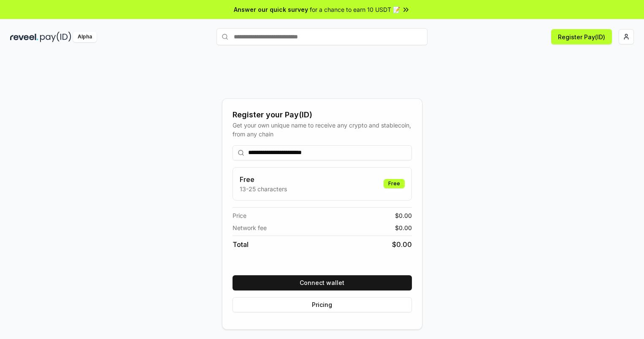 The width and height of the screenshot is (644, 339). What do you see at coordinates (322, 130) in the screenshot?
I see `div: Get your own unique name to receive any crypto and stablecoin, from any chain` at bounding box center [322, 130].